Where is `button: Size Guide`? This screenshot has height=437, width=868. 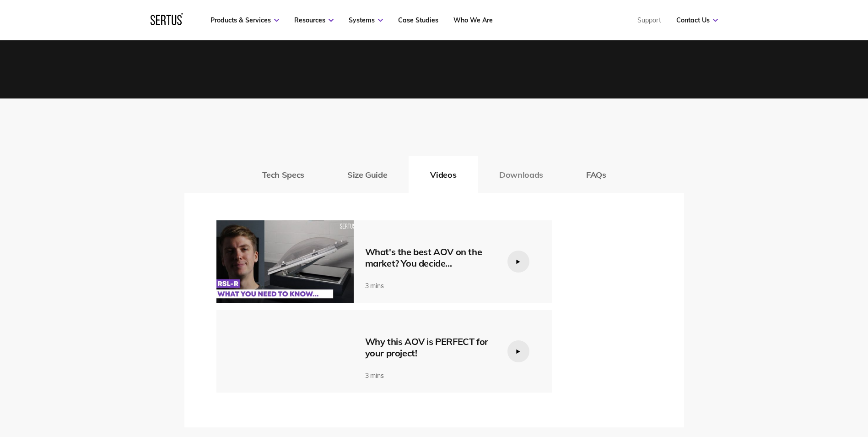 button: Size Guide is located at coordinates (367, 174).